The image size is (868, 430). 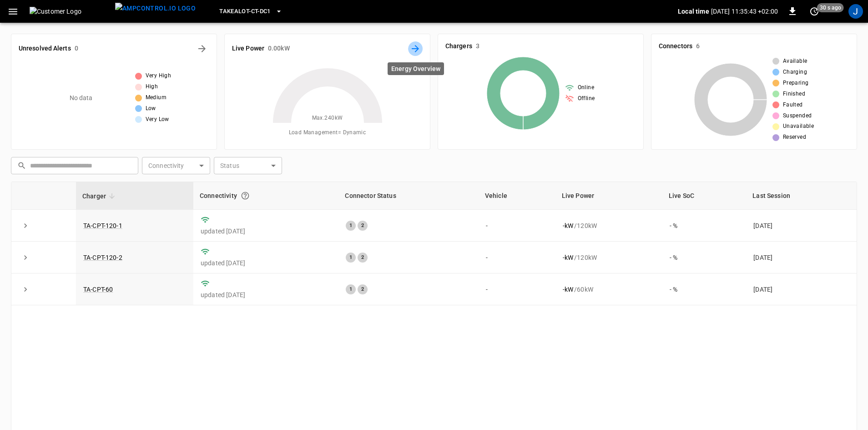 What do you see at coordinates (694, 12) in the screenshot?
I see `p: Local time` at bounding box center [694, 12].